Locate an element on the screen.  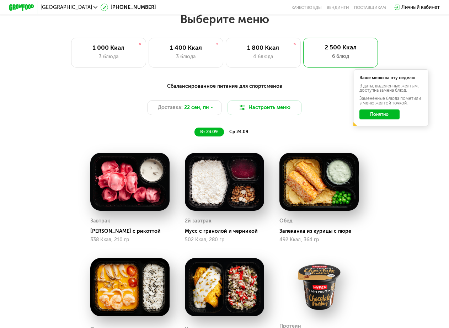
a: Вендинги is located at coordinates (338, 7).